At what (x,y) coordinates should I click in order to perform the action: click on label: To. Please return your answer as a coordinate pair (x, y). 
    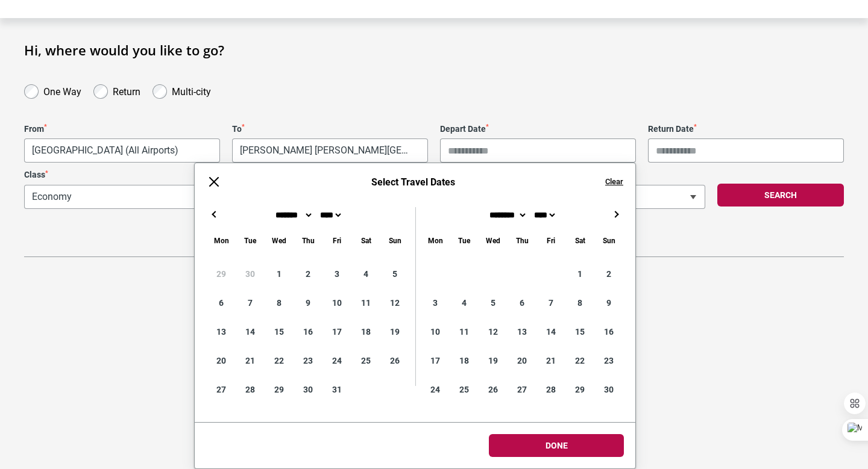
    Looking at the image, I should click on (330, 129).